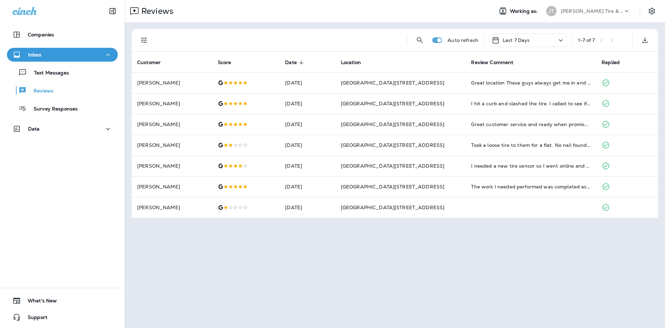 The width and height of the screenshot is (665, 328). I want to click on button: Filters, so click(144, 40).